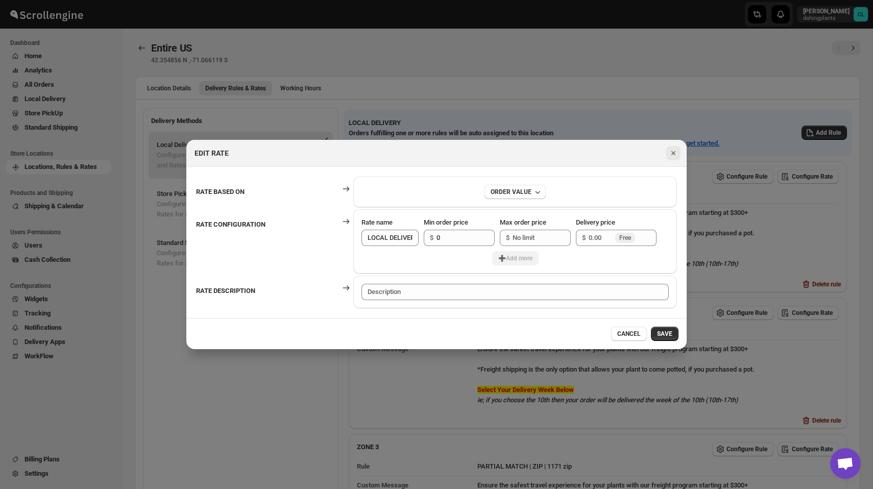 The image size is (873, 489). Describe the element at coordinates (377, 222) in the screenshot. I see `span: Rate name` at that location.